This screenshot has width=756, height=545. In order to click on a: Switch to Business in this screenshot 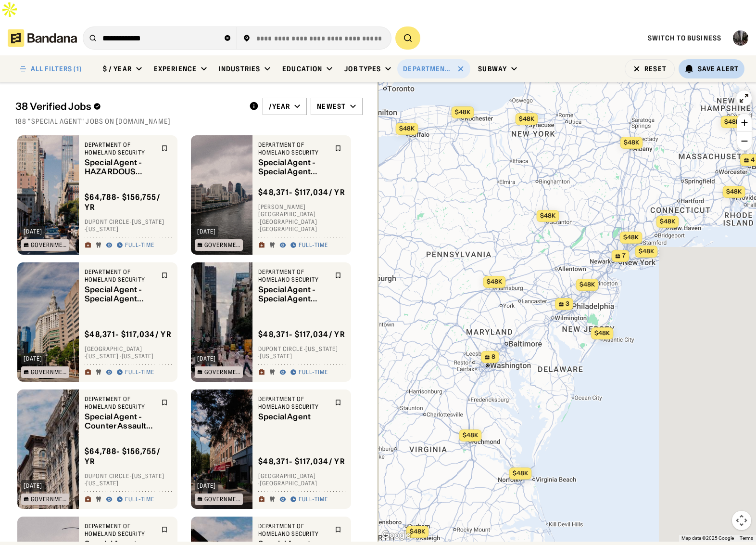, I will do `click(684, 38)`.